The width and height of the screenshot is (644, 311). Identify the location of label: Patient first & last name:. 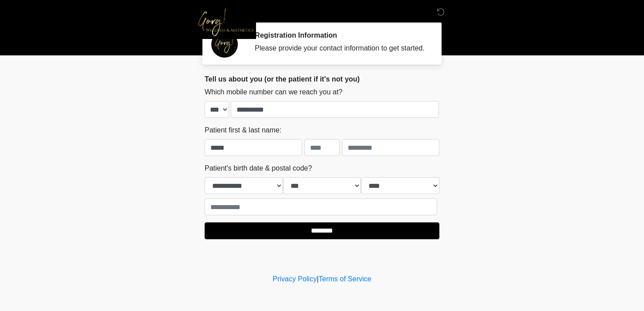
(243, 131).